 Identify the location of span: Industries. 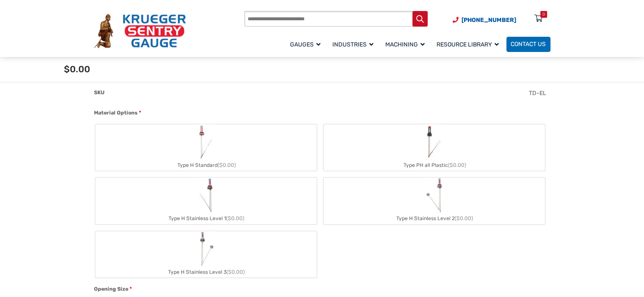
(353, 44).